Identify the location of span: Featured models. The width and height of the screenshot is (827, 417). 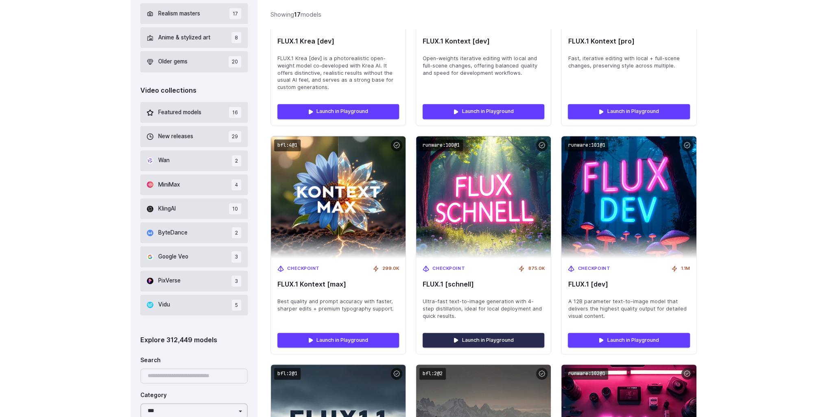
(180, 113).